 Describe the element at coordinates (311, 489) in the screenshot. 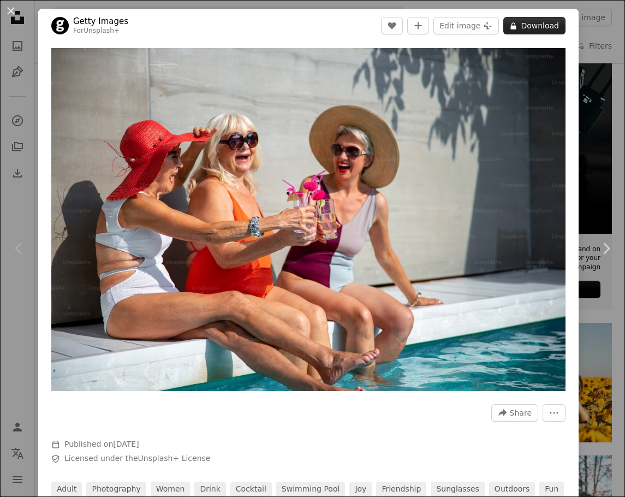

I see `a: swimming pool` at that location.